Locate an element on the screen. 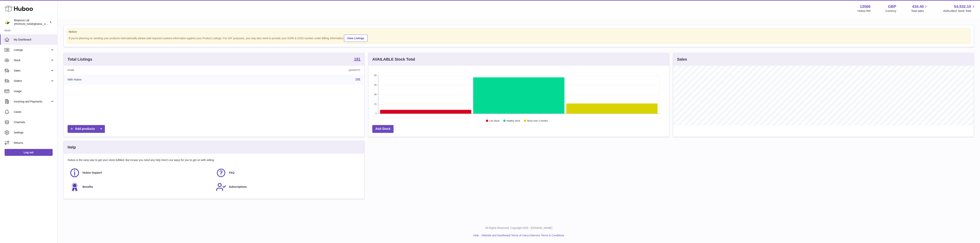 The width and height of the screenshot is (980, 243). span: AVAILABLE Stock Total is located at coordinates (959, 11).